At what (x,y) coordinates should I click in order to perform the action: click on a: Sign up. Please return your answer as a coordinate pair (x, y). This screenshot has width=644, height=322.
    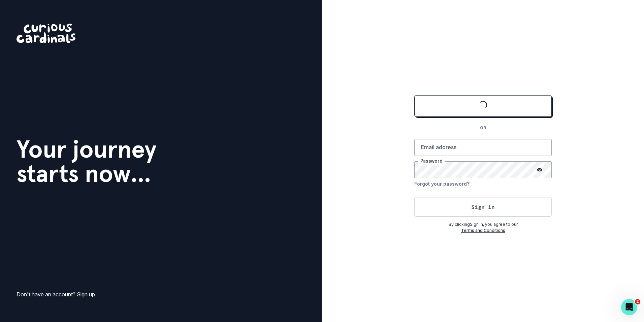
    Looking at the image, I should click on (86, 294).